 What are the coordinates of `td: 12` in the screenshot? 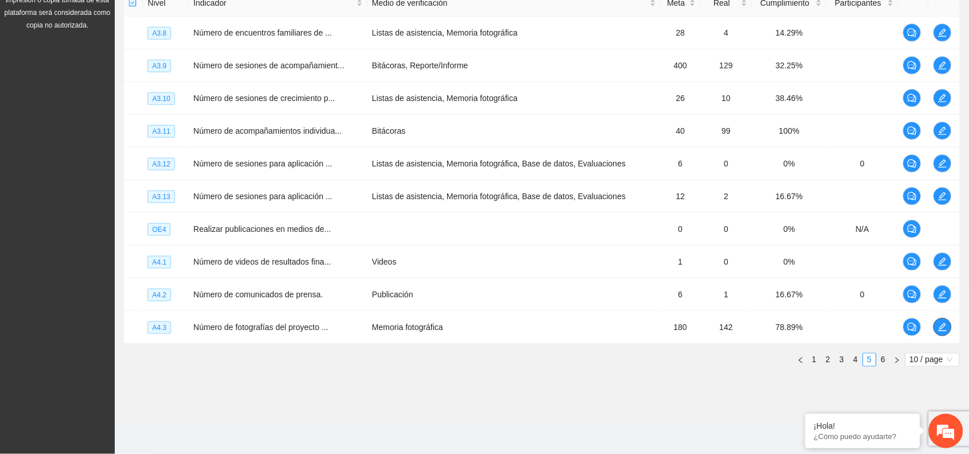 It's located at (680, 196).